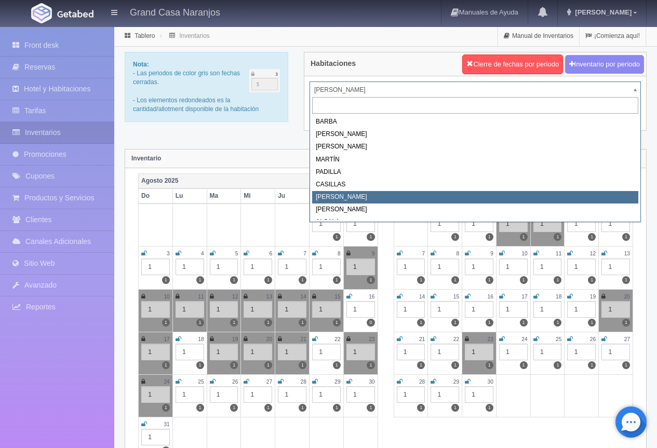 This screenshot has width=657, height=448. Describe the element at coordinates (475, 160) in the screenshot. I see `div: MARTÍN` at that location.